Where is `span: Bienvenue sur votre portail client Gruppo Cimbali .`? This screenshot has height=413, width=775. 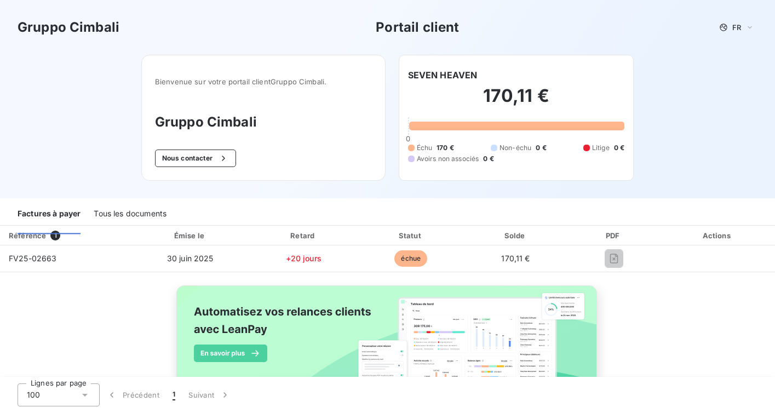
span: Bienvenue sur votre portail client Gruppo Cimbali . is located at coordinates (263, 82).